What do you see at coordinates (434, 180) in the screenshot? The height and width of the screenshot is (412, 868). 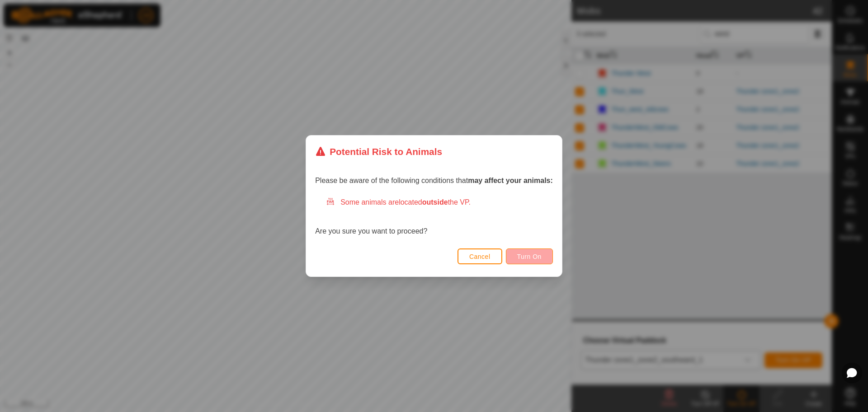 I see `span: Please be aware of the following conditions that` at bounding box center [434, 180].